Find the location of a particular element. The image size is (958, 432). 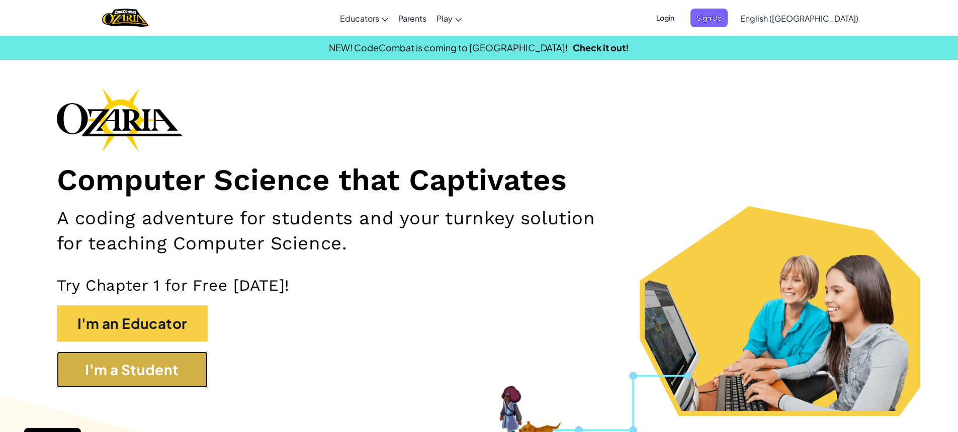

span: Play is located at coordinates (445, 18).